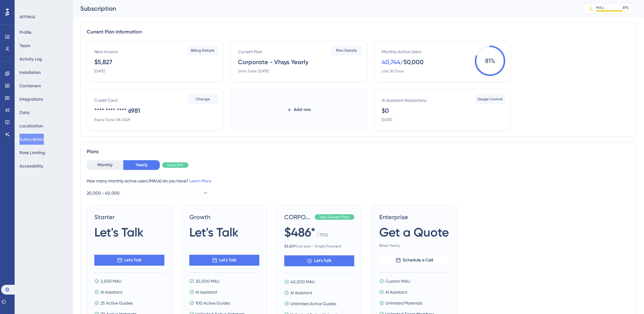 The image size is (644, 314). I want to click on button: Schedule a Call, so click(414, 260).